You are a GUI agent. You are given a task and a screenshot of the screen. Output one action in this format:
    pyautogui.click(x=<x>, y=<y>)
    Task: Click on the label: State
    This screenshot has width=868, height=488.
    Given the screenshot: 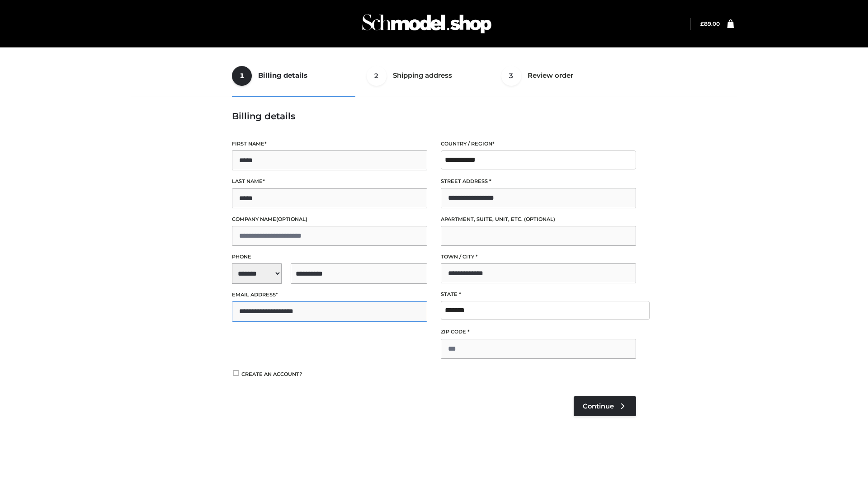 What is the action you would take?
    pyautogui.click(x=538, y=294)
    